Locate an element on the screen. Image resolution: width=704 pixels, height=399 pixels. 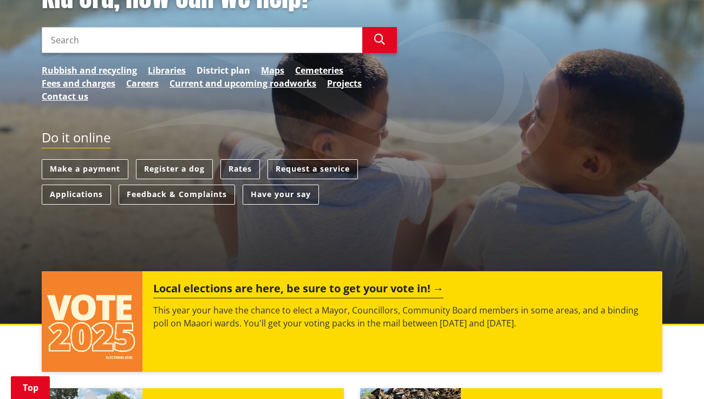
a: Request a service is located at coordinates (313, 169).